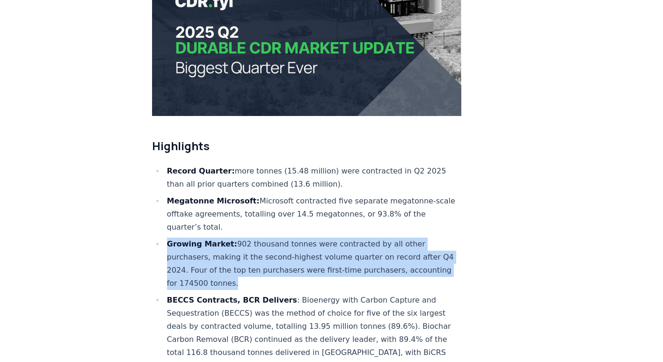  What do you see at coordinates (213, 201) in the screenshot?
I see `strong: Megatonne Microsoft:` at bounding box center [213, 201].